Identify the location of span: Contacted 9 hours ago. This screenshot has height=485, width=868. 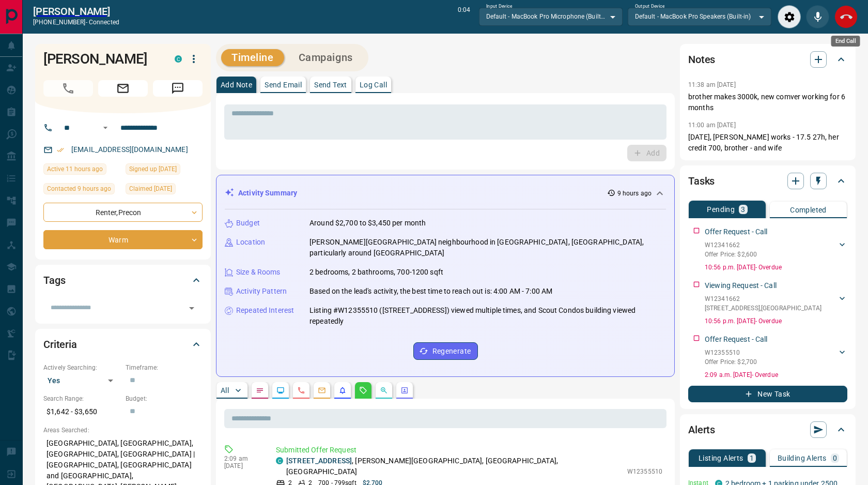
(79, 189).